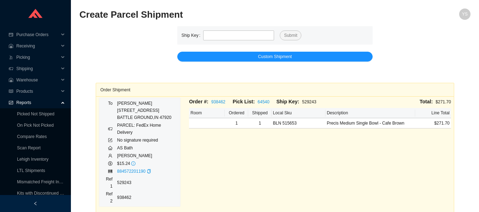 The height and width of the screenshot is (212, 479). I want to click on th: Local Sku, so click(299, 113).